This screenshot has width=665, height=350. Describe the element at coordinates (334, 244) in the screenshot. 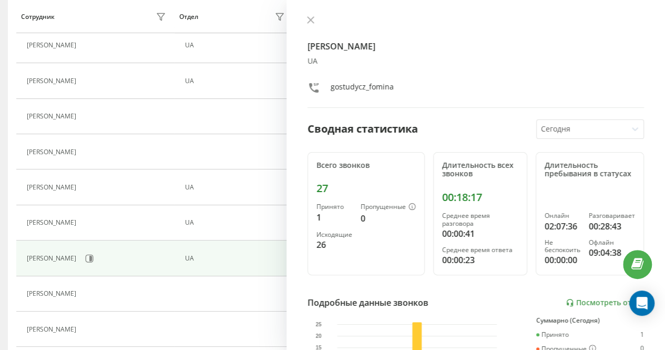

I see `div: 26` at that location.